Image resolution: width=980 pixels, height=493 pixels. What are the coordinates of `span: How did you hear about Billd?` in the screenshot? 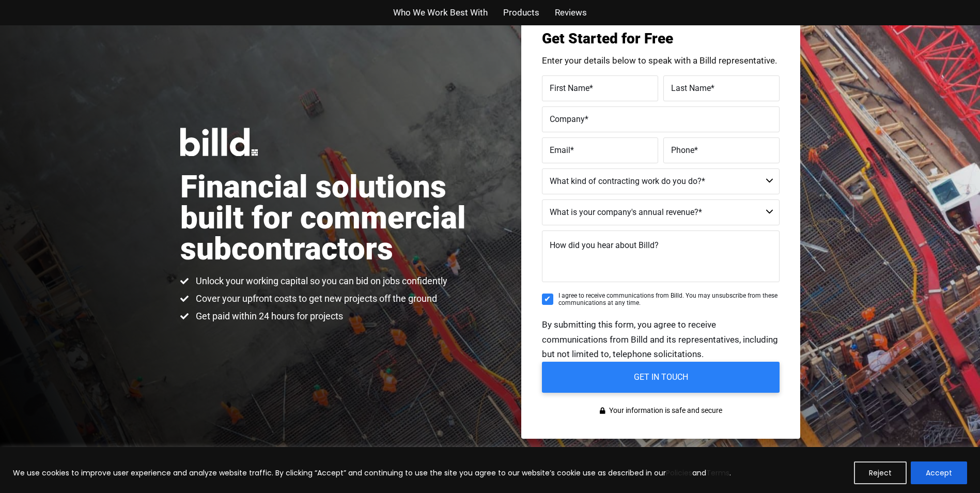 It's located at (604, 245).